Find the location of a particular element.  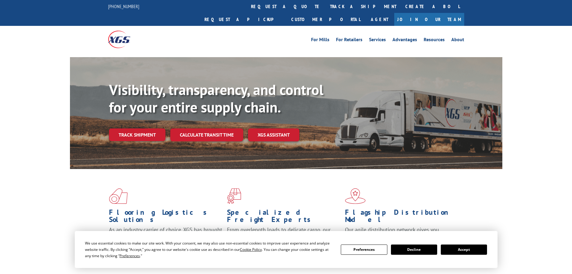

a: Resources is located at coordinates (434, 41).